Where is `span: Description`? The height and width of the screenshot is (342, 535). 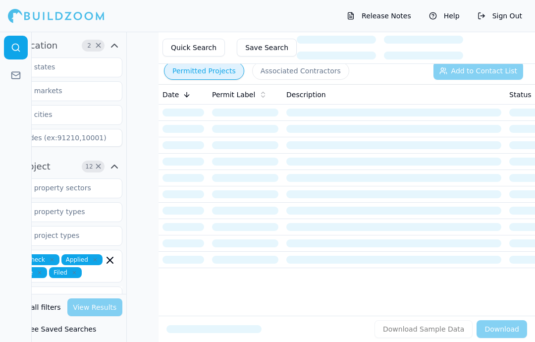 span: Description is located at coordinates (306, 95).